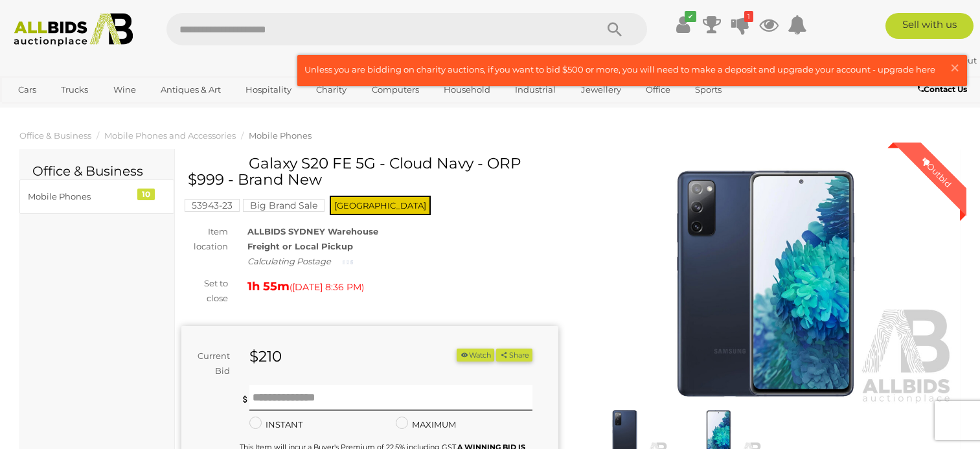  Describe the element at coordinates (749, 17) in the screenshot. I see `i: 1` at that location.